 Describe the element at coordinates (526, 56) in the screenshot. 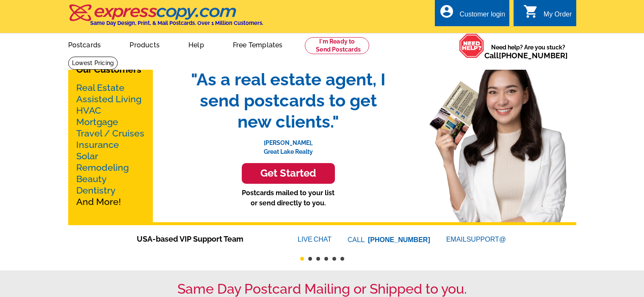

I see `span: Call` at that location.